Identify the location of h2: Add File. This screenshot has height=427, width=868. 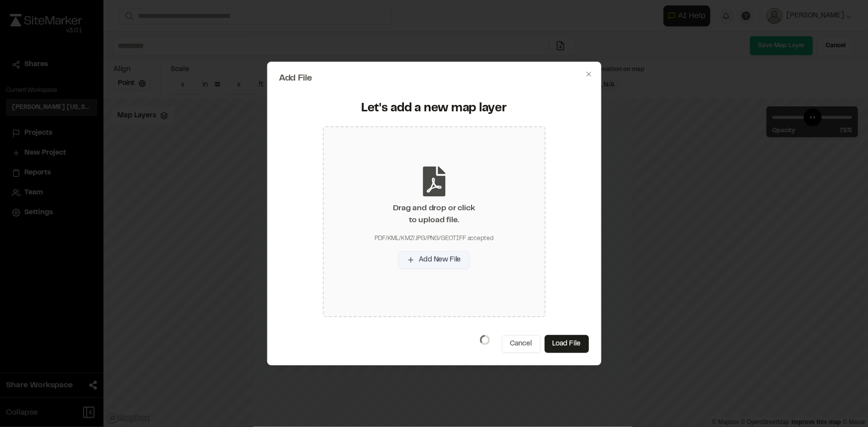
(434, 78).